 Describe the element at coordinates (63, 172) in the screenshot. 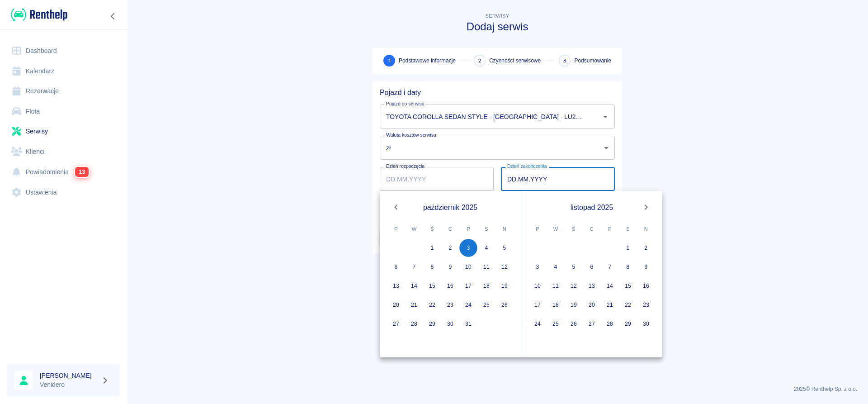

I see `a: Powiadomienia13` at that location.